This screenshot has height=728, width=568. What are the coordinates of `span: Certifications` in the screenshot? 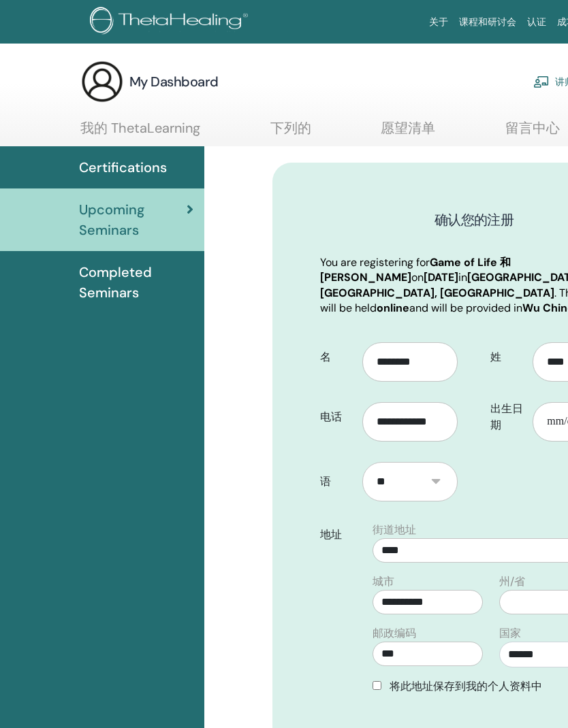 It's located at (122, 168).